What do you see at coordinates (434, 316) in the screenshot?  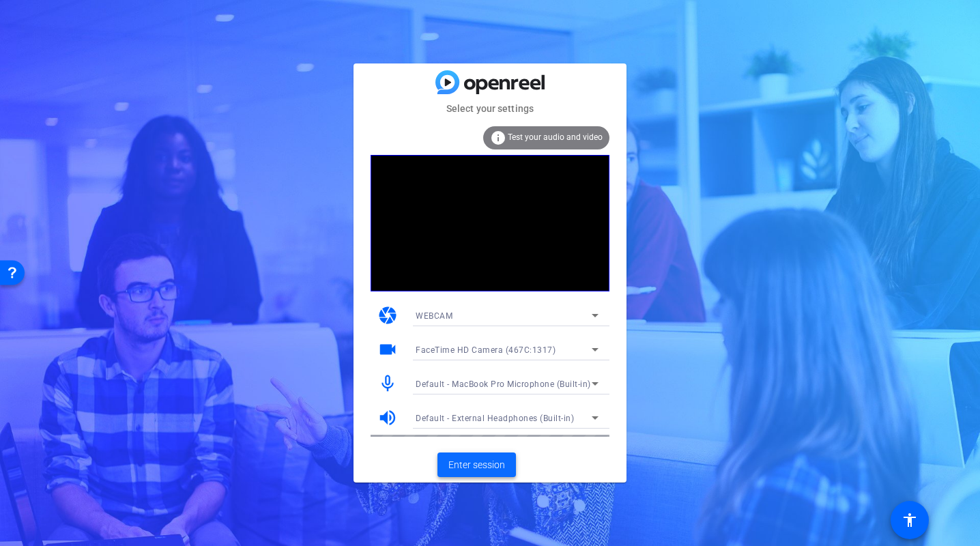 I see `span: WEBCAM` at bounding box center [434, 316].